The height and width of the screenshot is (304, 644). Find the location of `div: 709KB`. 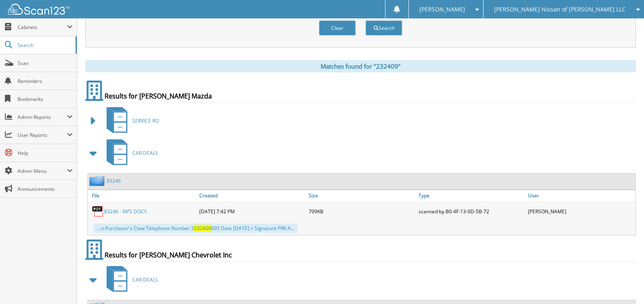

div: 709KB is located at coordinates (361, 211).